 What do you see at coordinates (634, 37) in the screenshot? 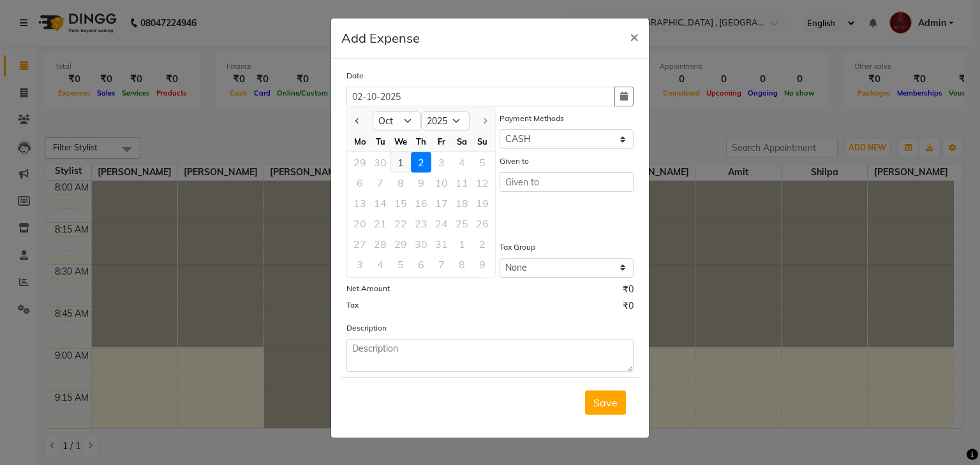
I see `button: Close` at bounding box center [634, 37].